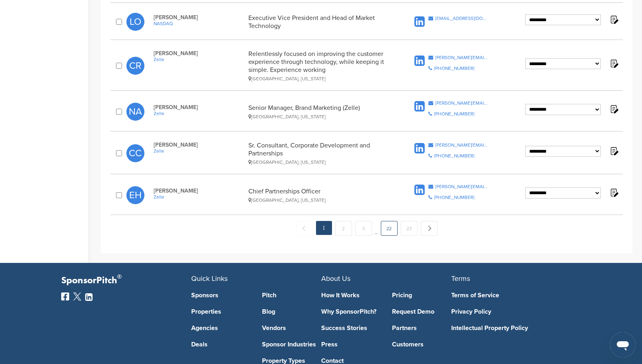  I want to click on a: 23, so click(409, 228).